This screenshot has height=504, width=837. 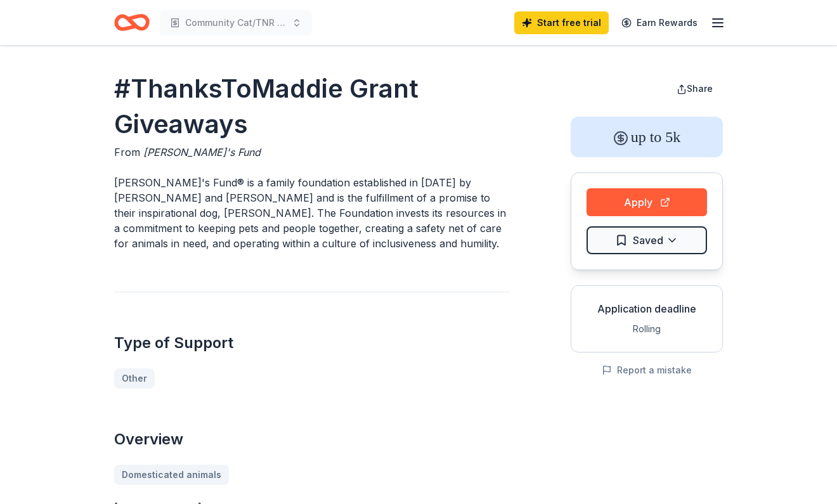 What do you see at coordinates (700, 88) in the screenshot?
I see `span: Share` at bounding box center [700, 88].